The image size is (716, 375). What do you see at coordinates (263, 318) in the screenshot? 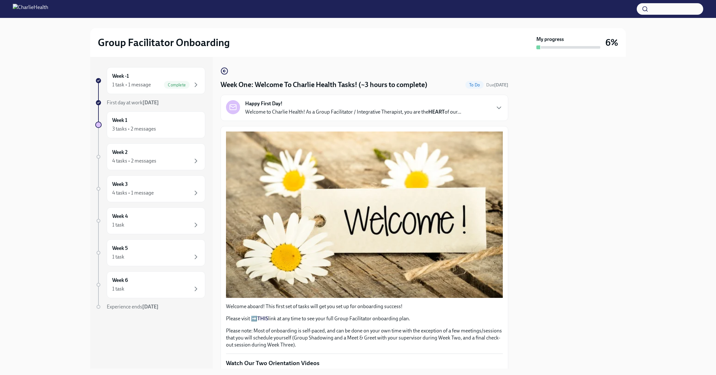
I see `a: THIS` at bounding box center [263, 318].